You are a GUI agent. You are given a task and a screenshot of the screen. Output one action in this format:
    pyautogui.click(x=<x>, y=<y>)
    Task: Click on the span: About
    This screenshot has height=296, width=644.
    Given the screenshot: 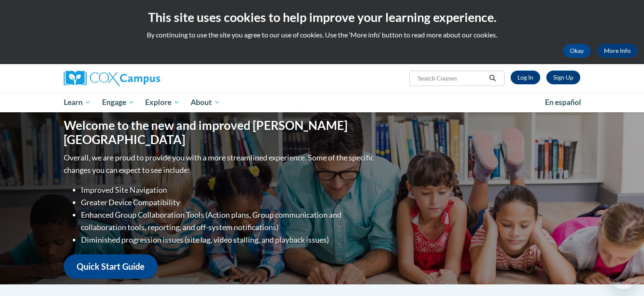 What is the action you would take?
    pyautogui.click(x=205, y=102)
    